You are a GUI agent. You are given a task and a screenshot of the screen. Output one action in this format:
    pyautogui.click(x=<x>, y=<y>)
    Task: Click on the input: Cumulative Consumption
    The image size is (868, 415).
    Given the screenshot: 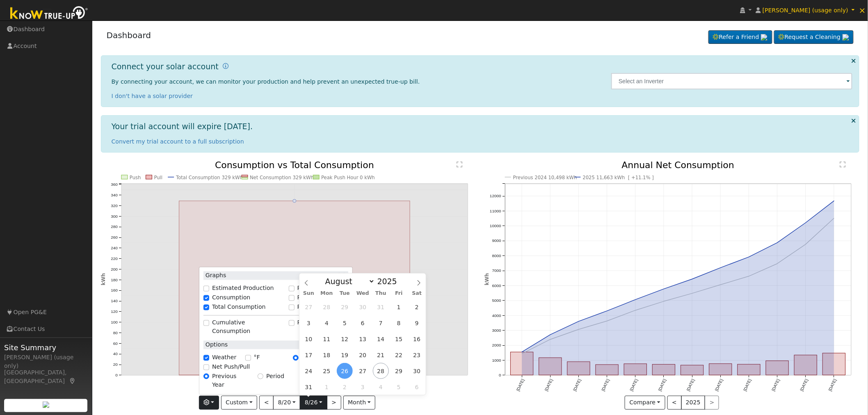 What is the action you would take?
    pyautogui.click(x=206, y=322)
    